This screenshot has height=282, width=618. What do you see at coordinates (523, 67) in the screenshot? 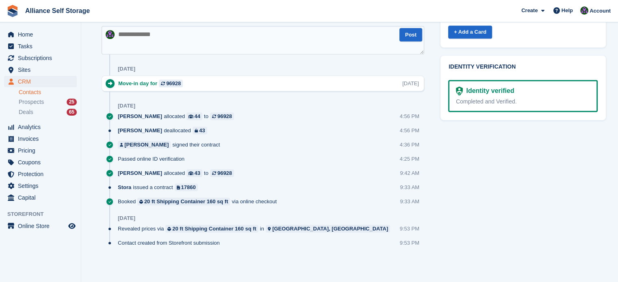
I see `h2: Identity verification` at bounding box center [523, 67].